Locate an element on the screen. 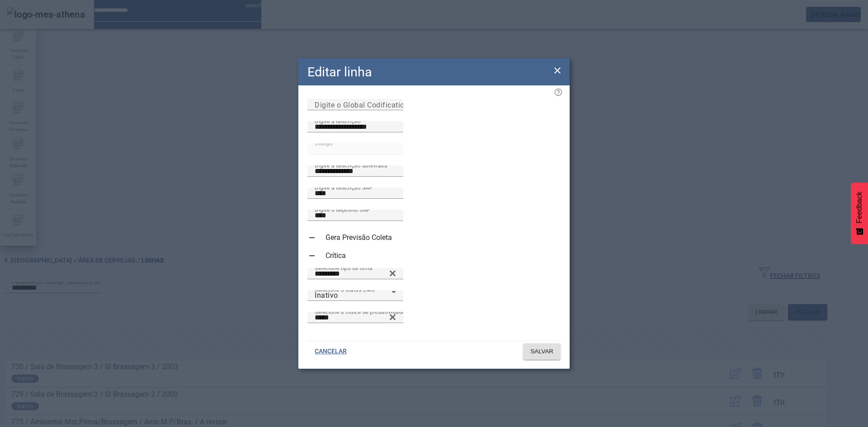  mat-label: Digite a descrição SAP is located at coordinates (343, 187).